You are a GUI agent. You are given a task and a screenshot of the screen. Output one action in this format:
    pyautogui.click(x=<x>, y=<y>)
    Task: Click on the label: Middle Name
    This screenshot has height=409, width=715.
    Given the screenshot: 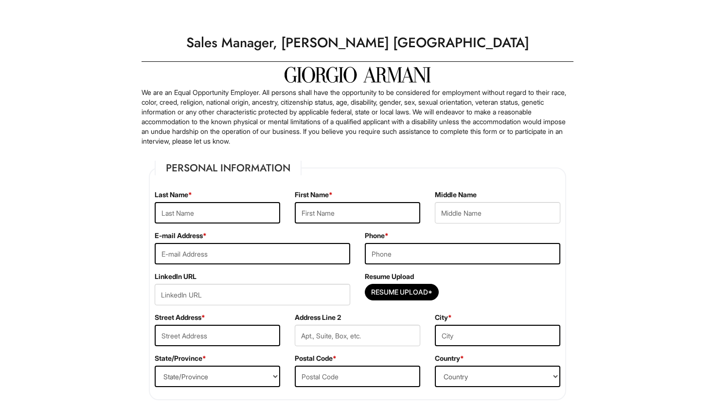 What is the action you would take?
    pyautogui.click(x=456, y=195)
    